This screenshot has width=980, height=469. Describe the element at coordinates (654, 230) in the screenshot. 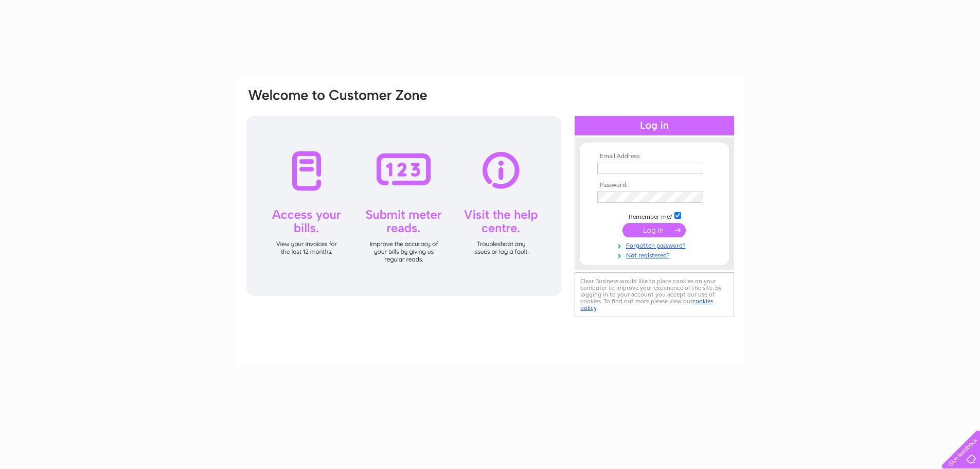

I see `input: Submit` at that location.